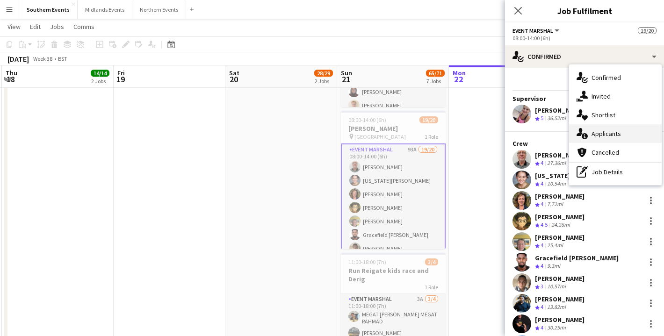 Image resolution: width=664 pixels, height=336 pixels. I want to click on div: 24.26mi, so click(561, 225).